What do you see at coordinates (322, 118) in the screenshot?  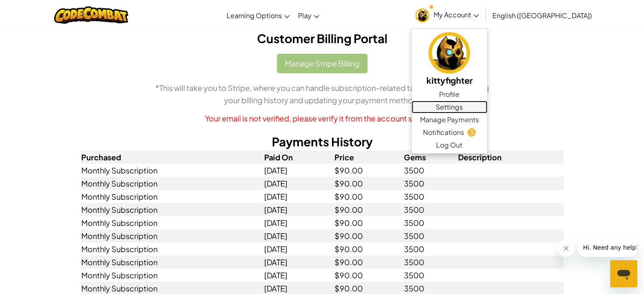 I see `p: Your email is not verified, please verify it from the account settings!` at bounding box center [322, 118].